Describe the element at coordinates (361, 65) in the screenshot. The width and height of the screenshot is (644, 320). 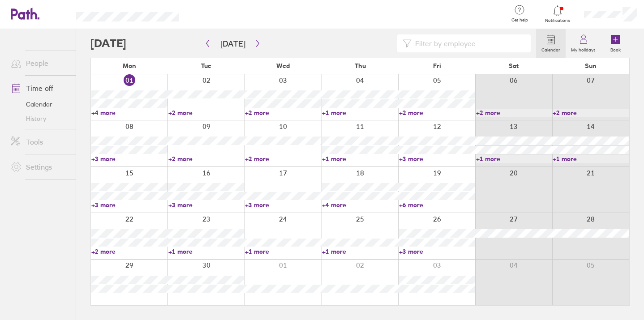
I see `span: Thu` at that location.